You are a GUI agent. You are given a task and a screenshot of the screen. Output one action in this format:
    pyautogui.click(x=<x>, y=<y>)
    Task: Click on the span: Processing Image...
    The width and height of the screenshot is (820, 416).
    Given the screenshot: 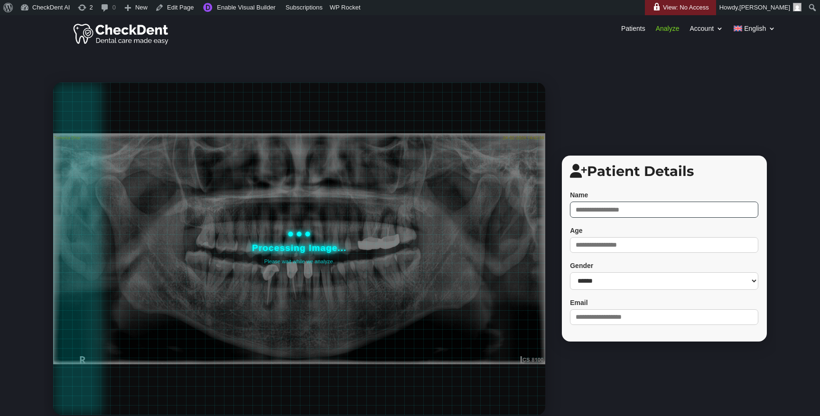 What is the action you would take?
    pyautogui.click(x=299, y=248)
    